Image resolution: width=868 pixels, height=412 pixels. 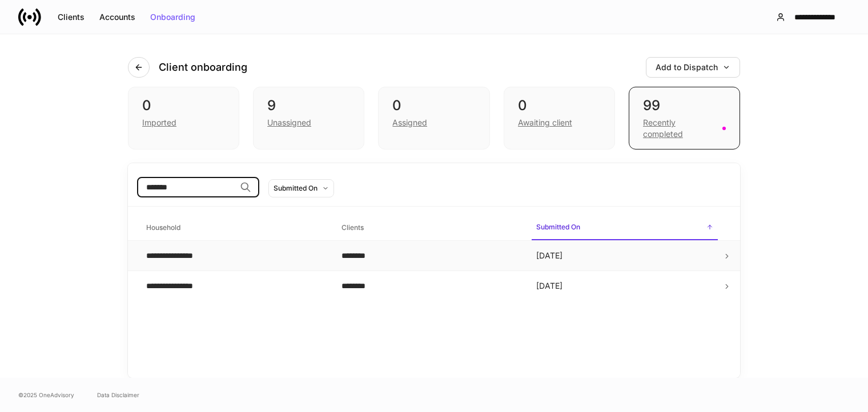 What do you see at coordinates (430, 228) in the screenshot?
I see `span: Clients` at bounding box center [430, 228].